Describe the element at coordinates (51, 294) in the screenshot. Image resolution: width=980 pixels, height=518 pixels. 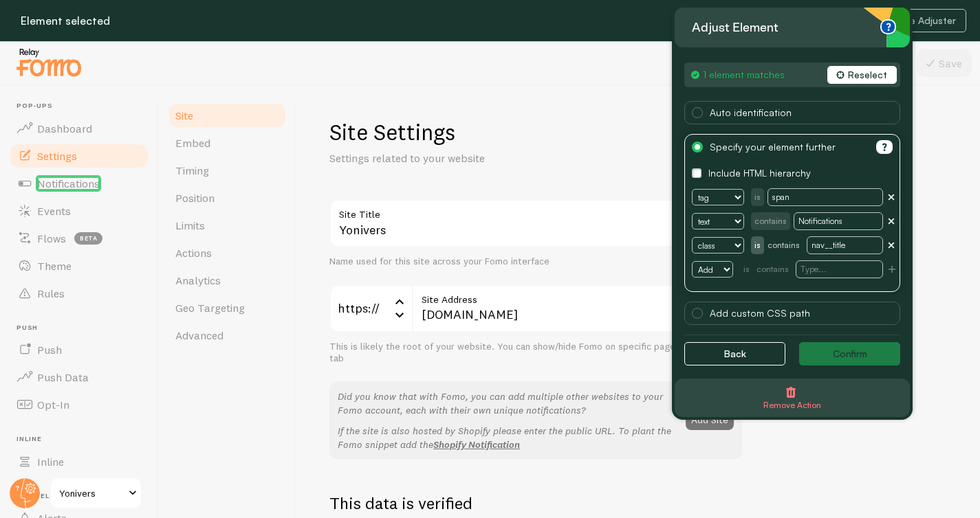
I see `span: Rules` at that location.